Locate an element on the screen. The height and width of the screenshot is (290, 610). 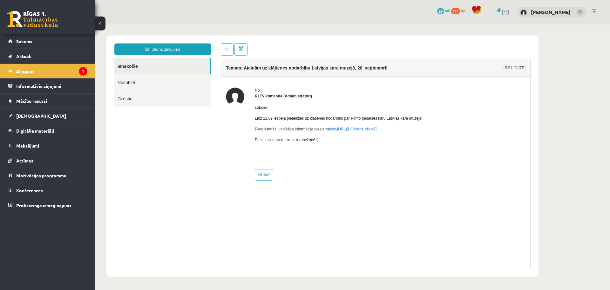
a: šeit is located at coordinates (237, 105).